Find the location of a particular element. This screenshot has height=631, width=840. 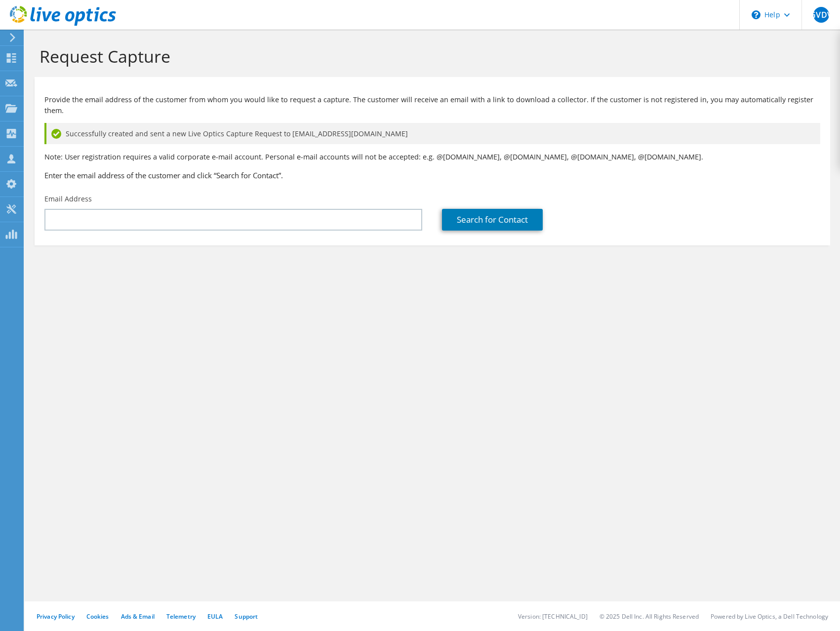

a: Telemetry is located at coordinates (181, 616).